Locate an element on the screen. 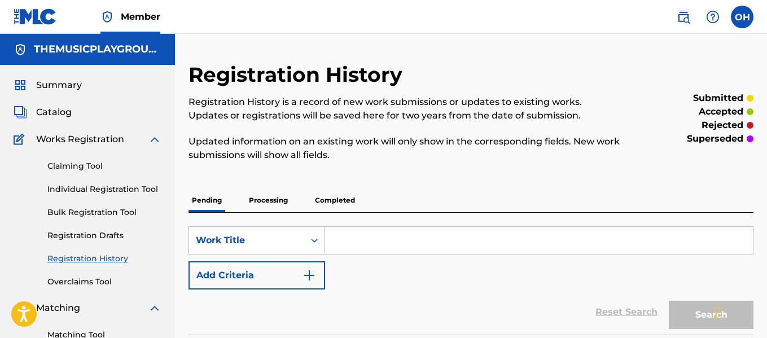 This screenshot has height=338, width=767. div: Help is located at coordinates (712, 17).